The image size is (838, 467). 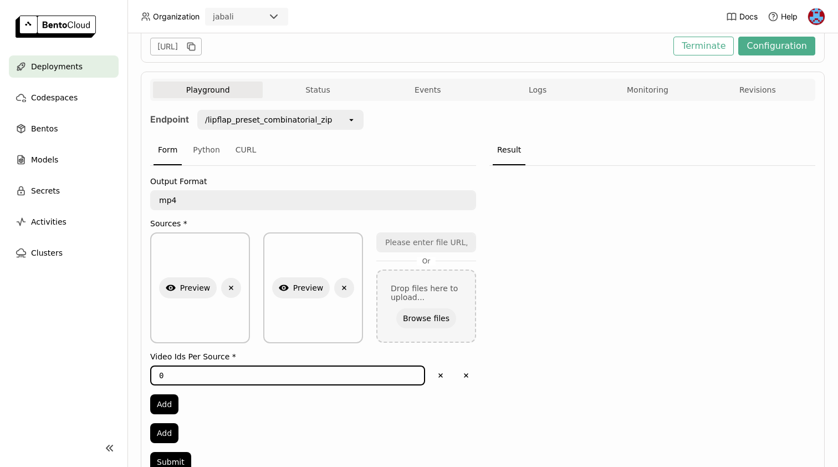 I want to click on input: Selected jabali., so click(x=236, y=17).